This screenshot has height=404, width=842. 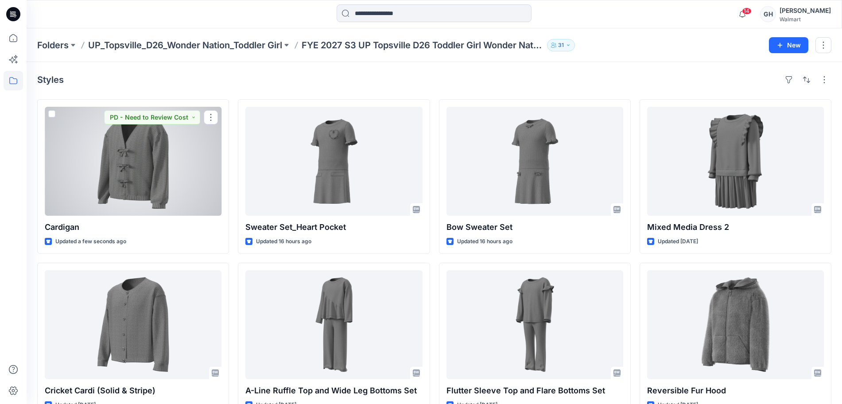 What do you see at coordinates (333, 325) in the screenshot?
I see `a: A-Line Ruffle Top and Wide Leg Bottoms Set` at bounding box center [333, 325].